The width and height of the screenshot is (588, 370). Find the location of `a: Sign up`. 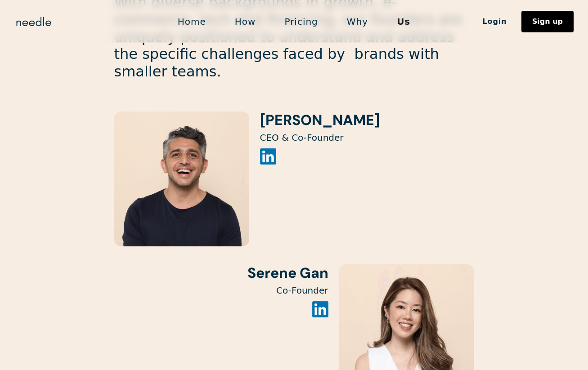

a: Sign up is located at coordinates (548, 21).